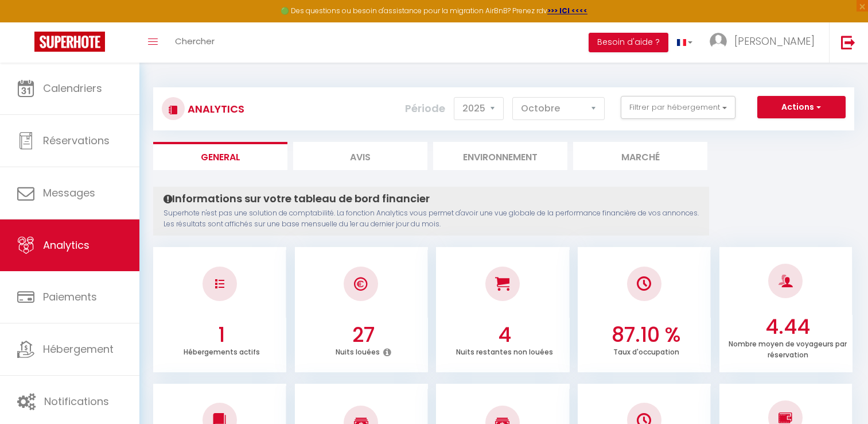 The height and width of the screenshot is (424, 868). I want to click on p: Nuits louées, so click(357, 350).